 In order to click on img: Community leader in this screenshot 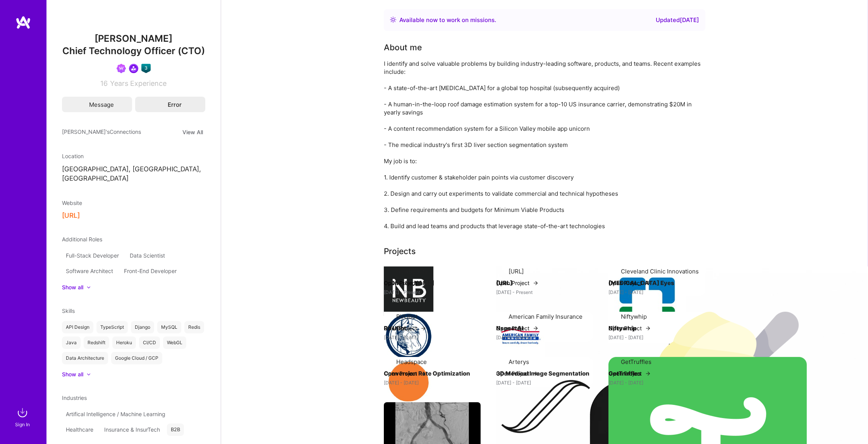, I will do `click(134, 69)`.